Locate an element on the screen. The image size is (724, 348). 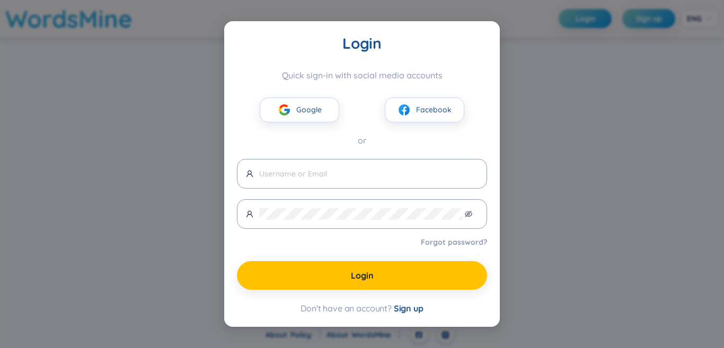
div: Don't have an account? is located at coordinates (362, 309).